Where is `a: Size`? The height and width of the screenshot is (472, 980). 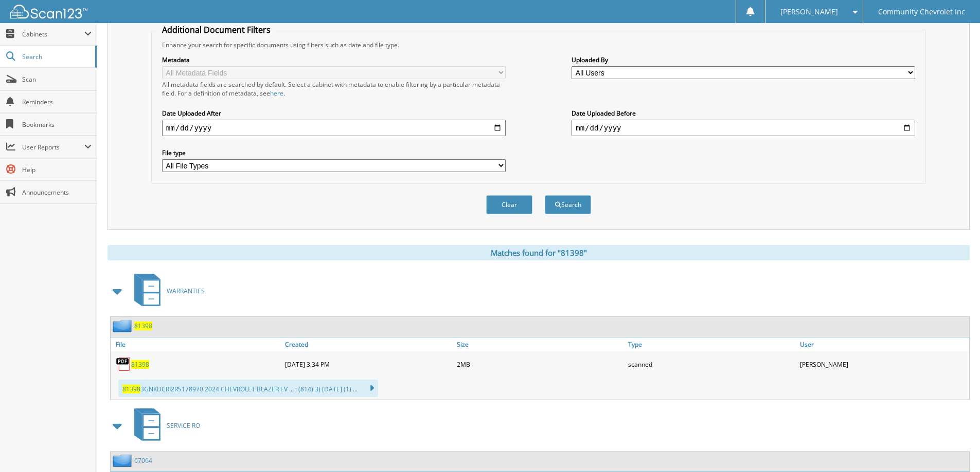 a: Size is located at coordinates (540, 344).